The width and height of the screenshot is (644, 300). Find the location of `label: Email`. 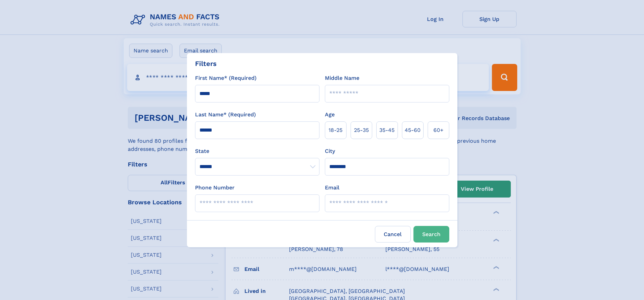

label: Email is located at coordinates (332, 188).